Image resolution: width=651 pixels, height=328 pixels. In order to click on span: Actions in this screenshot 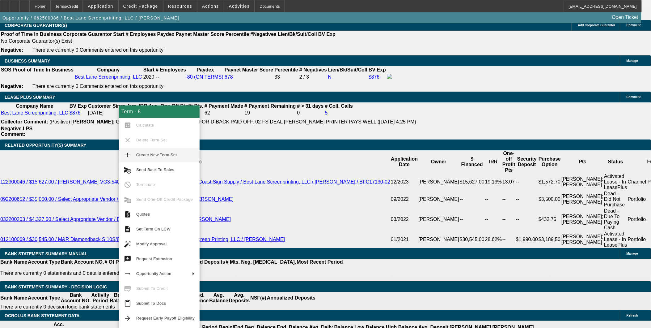, I will do `click(210, 6)`.